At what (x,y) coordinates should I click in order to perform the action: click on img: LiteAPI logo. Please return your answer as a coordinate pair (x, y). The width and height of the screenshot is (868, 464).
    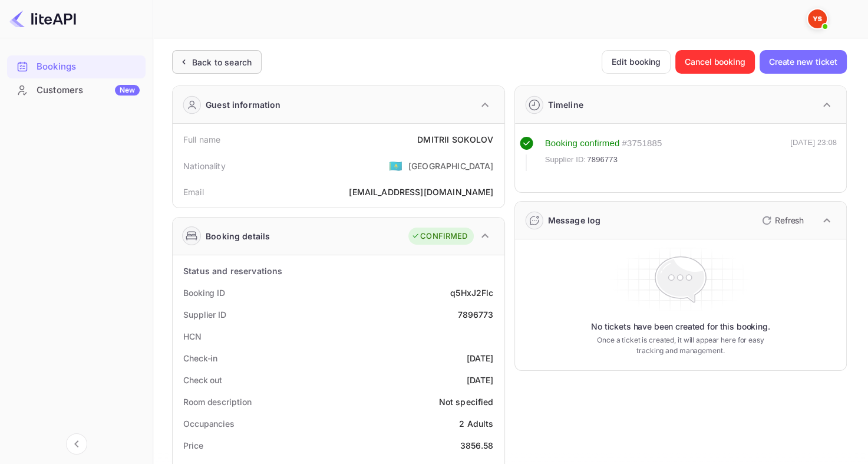
    Looking at the image, I should click on (43, 19).